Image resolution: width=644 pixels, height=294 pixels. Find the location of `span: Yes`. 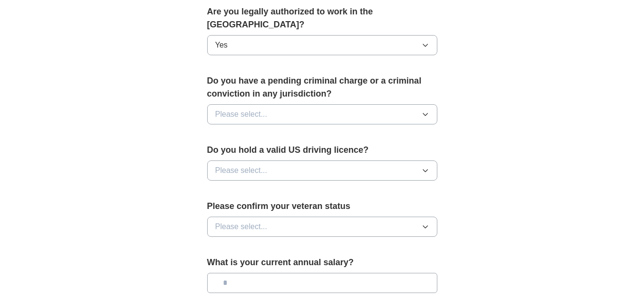

span: Yes is located at coordinates (222, 45).